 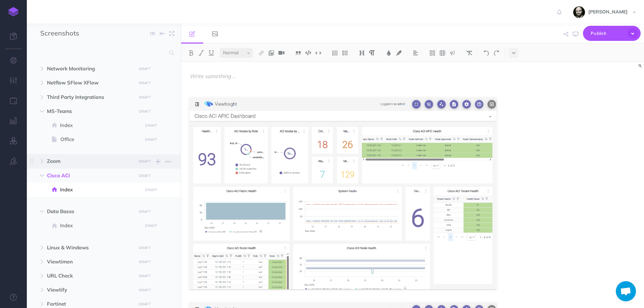 What do you see at coordinates (80, 34) in the screenshot?
I see `input: Documentation Name` at bounding box center [80, 34].